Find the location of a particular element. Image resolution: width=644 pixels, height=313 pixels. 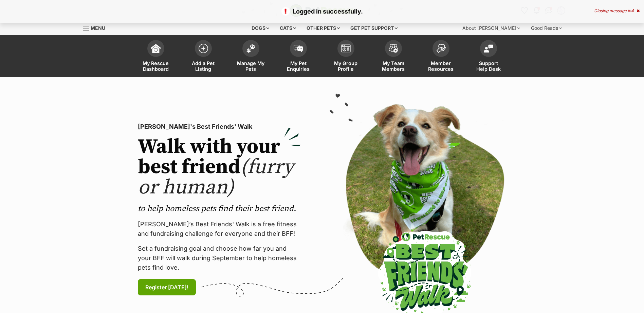

div: Dogs is located at coordinates (261, 28).